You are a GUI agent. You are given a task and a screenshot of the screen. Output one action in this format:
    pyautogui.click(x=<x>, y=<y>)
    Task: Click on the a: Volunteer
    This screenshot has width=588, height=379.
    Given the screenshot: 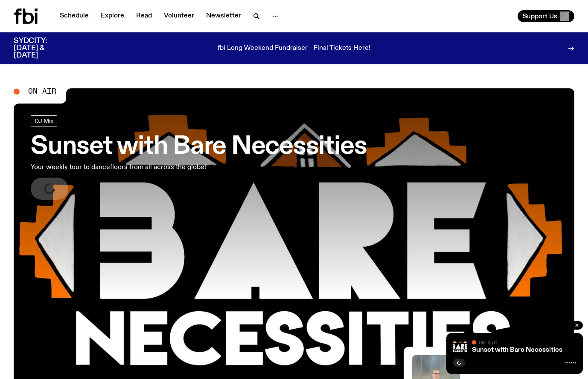 What is the action you would take?
    pyautogui.click(x=179, y=16)
    